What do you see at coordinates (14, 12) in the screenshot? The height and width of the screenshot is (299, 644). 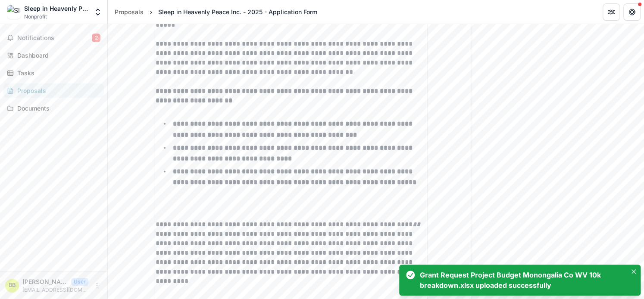 I see `img: Sleep in Heavenly Peace Inc.` at bounding box center [14, 12].